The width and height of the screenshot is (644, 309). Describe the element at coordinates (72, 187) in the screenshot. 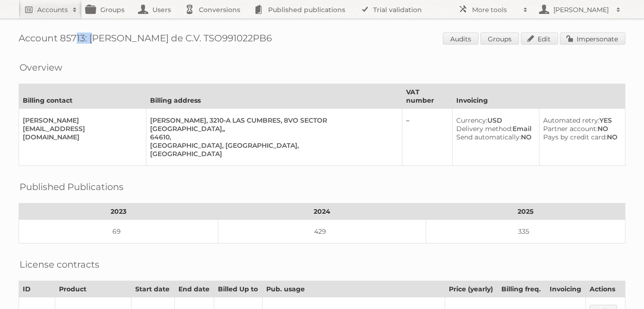

I see `h2: Published Publications` at that location.